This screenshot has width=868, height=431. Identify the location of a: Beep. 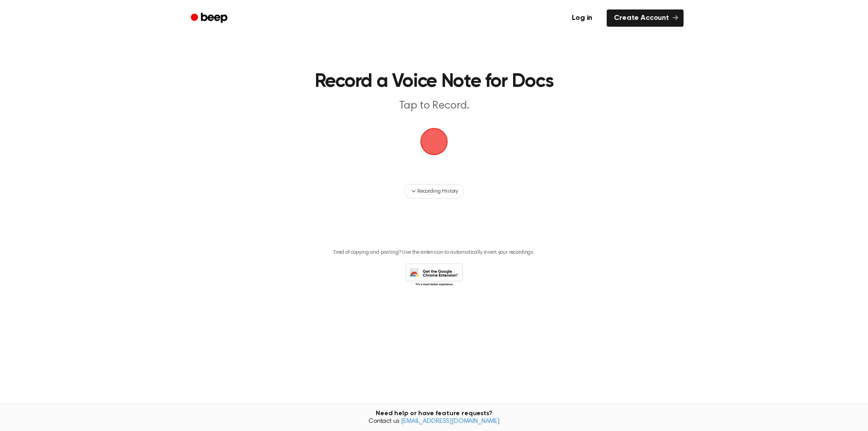
(210, 18).